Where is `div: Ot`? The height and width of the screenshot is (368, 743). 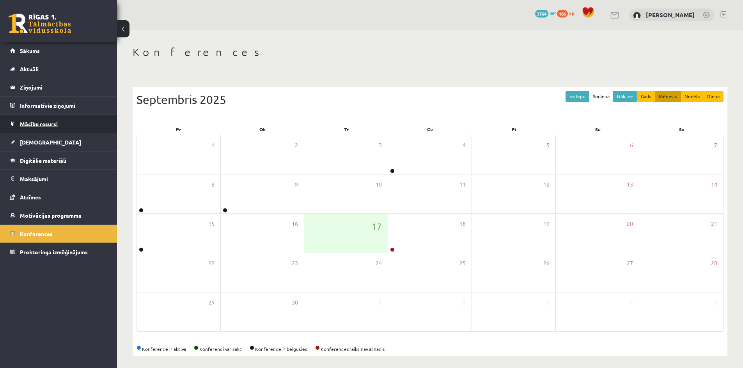 div: Ot is located at coordinates (262, 129).